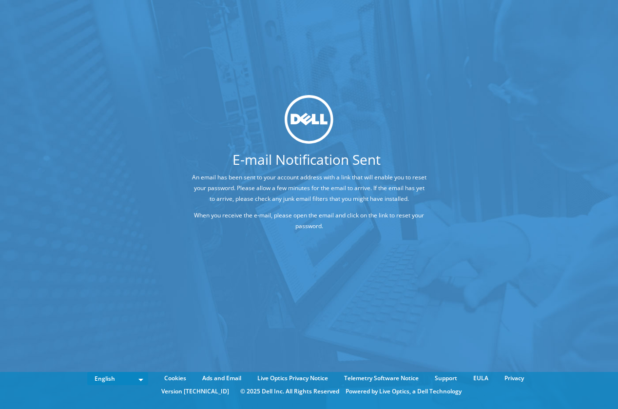 The width and height of the screenshot is (618, 409). I want to click on a: Support, so click(446, 378).